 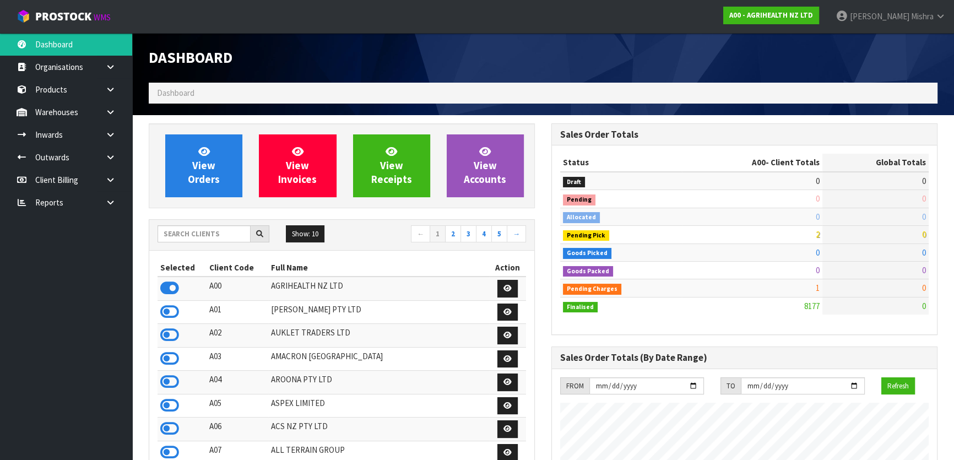 I want to click on td: A06, so click(x=237, y=429).